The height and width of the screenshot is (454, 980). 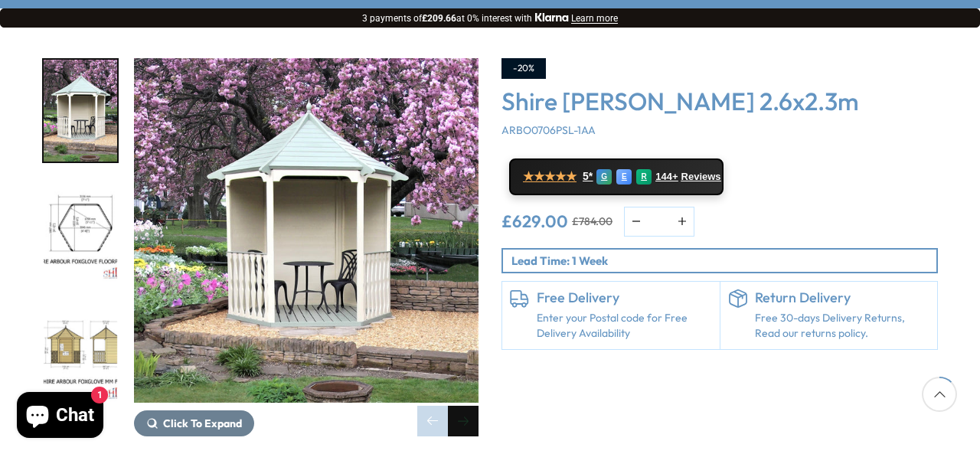 What do you see at coordinates (463, 421) in the screenshot?
I see `div: Next slide` at bounding box center [463, 421].